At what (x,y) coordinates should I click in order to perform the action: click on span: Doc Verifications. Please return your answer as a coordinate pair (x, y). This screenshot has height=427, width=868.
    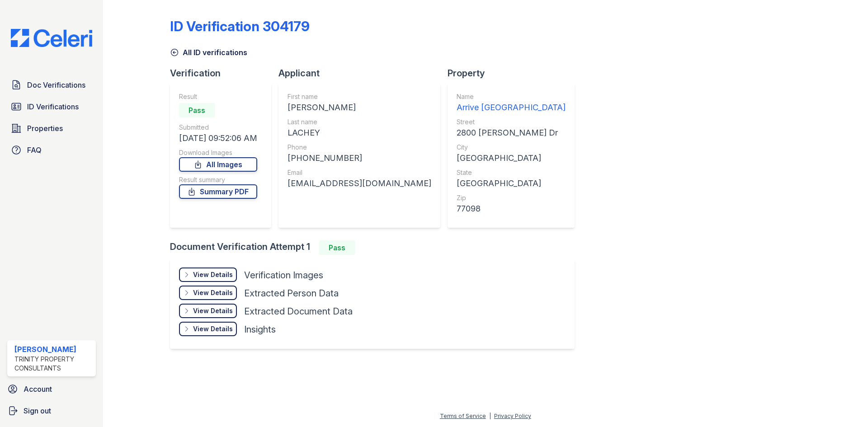
    Looking at the image, I should click on (56, 85).